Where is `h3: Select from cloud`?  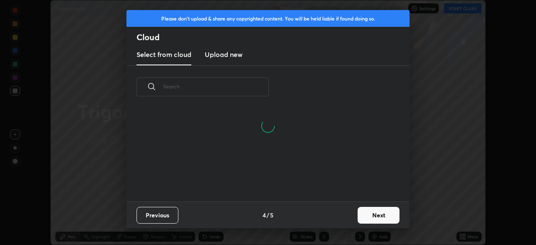 h3: Select from cloud is located at coordinates (164, 54).